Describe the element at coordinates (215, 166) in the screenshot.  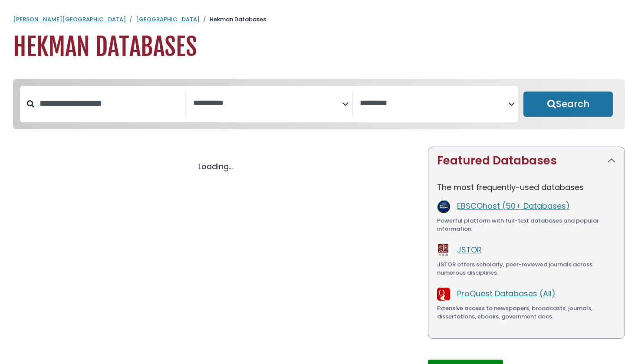
I see `div: Loading...` at that location.